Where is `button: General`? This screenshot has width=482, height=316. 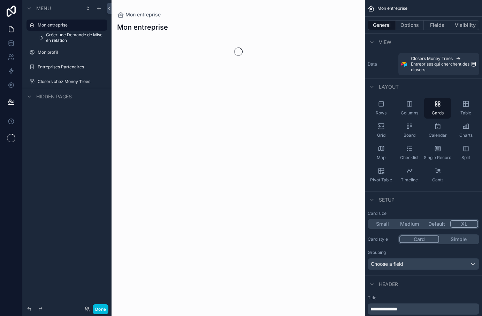 button: General is located at coordinates (382, 25).